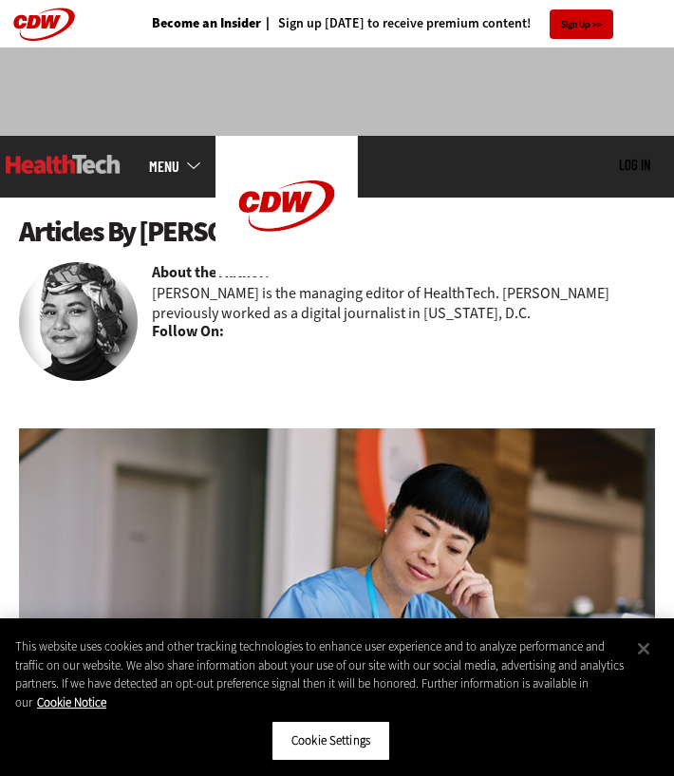 The image size is (674, 776). What do you see at coordinates (634, 164) in the screenshot?
I see `a: Log in` at bounding box center [634, 164].